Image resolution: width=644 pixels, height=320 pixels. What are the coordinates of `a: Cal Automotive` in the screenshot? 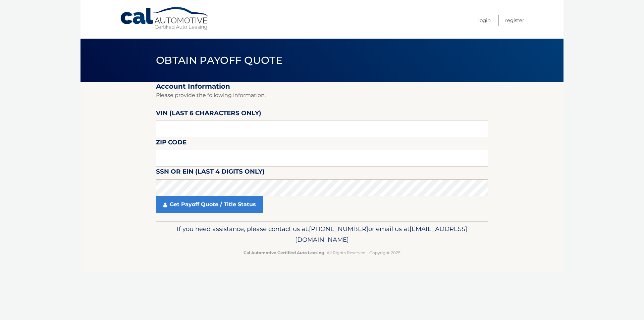 It's located at (165, 19).